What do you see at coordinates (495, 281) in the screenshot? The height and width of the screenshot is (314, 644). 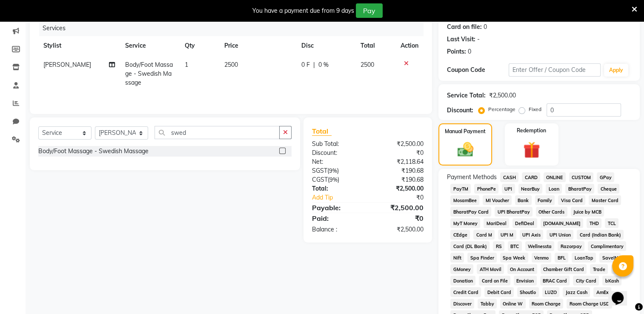 I see `span: Card on File` at bounding box center [495, 281].